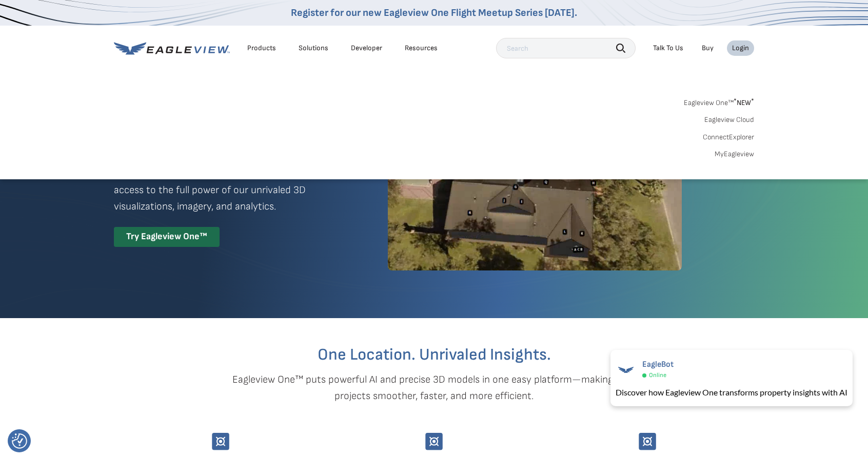 This screenshot has width=868, height=460. What do you see at coordinates (19, 442) in the screenshot?
I see `button: Consent Preferences` at bounding box center [19, 442].